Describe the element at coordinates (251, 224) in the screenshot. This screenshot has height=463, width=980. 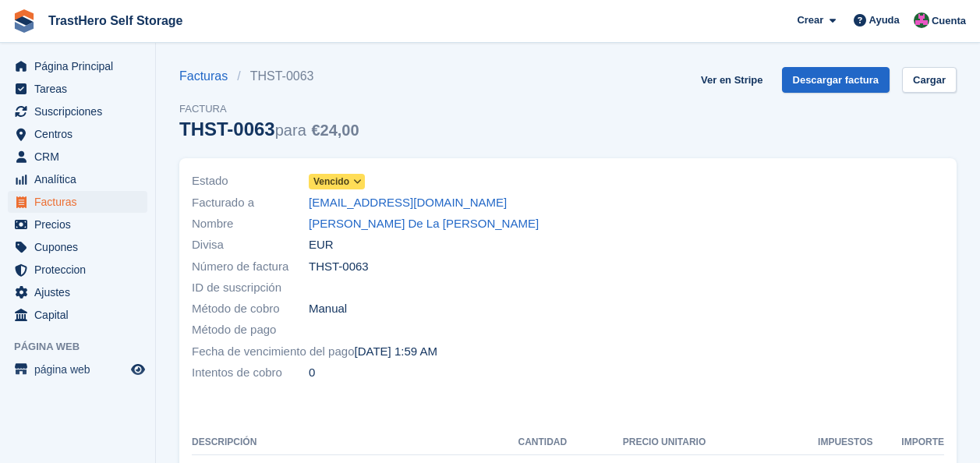
I see `span: Nombre` at that location.